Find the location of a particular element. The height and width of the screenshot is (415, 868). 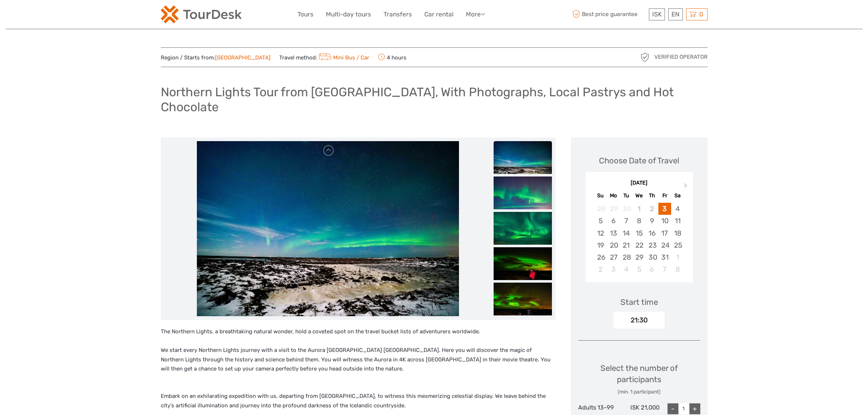

div: Choose Wednesday, October 29th, 2025 is located at coordinates (639, 257).